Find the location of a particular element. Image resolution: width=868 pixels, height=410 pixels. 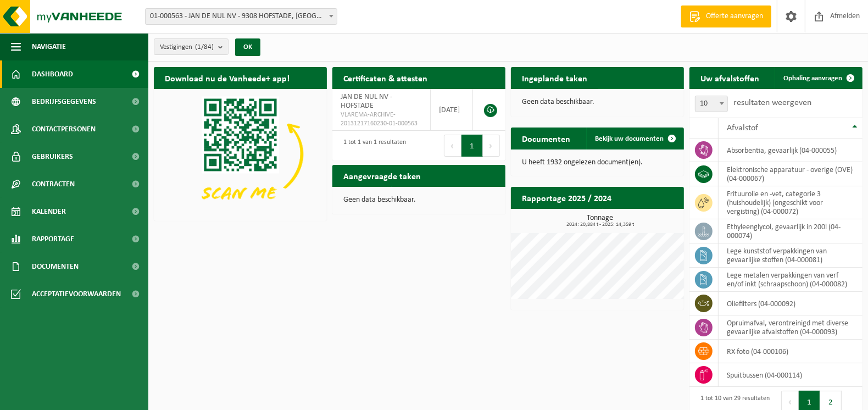

td: lege kunststof verpakkingen van gevaarlijke stoffen (04-000081) is located at coordinates (791, 255).